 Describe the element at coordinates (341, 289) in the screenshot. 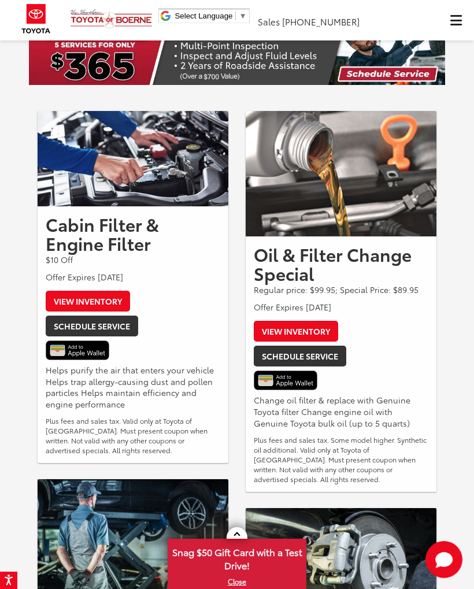

I see `p: Regular price: $99.95; Special Price: $89.95` at that location.